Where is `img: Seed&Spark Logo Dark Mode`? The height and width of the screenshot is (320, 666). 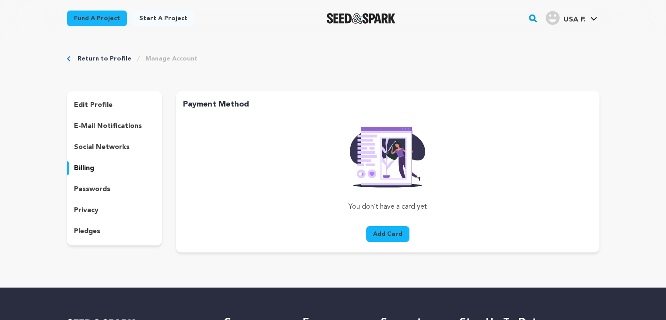
img: Seed&Spark Logo Dark Mode is located at coordinates (361, 18).